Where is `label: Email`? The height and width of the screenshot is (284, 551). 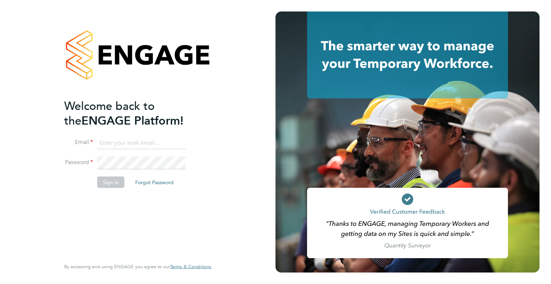
label: Email is located at coordinates (79, 142).